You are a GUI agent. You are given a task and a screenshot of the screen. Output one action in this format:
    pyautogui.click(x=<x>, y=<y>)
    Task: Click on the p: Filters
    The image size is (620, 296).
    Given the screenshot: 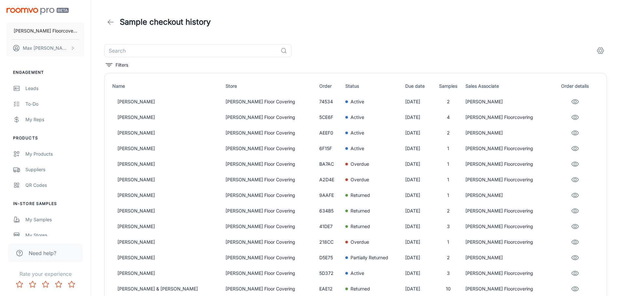 What is the action you would take?
    pyautogui.click(x=122, y=65)
    